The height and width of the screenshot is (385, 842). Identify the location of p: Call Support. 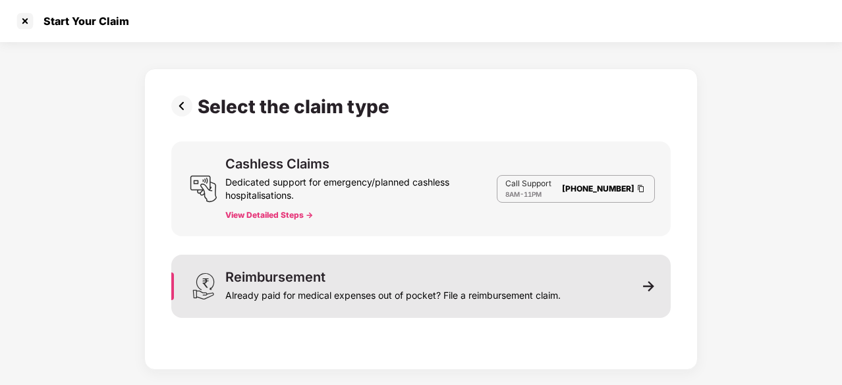
(528, 184).